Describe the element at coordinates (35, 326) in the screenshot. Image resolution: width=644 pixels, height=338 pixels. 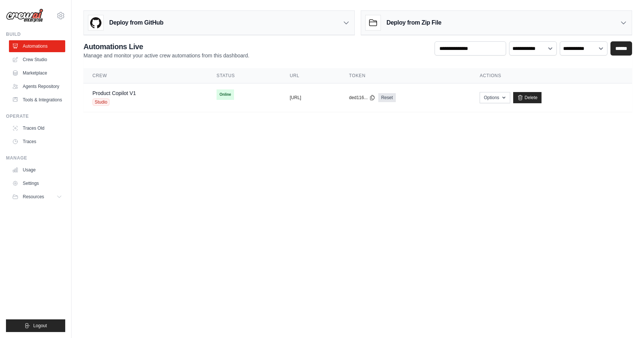
I see `button: Logout` at that location.